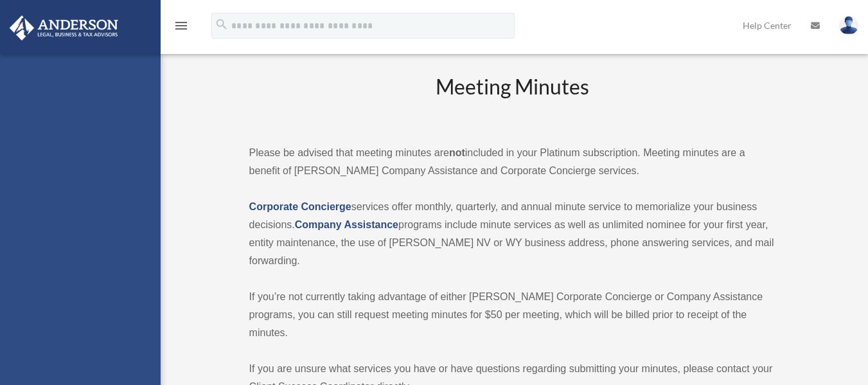 Image resolution: width=868 pixels, height=385 pixels. I want to click on a: menu, so click(182, 28).